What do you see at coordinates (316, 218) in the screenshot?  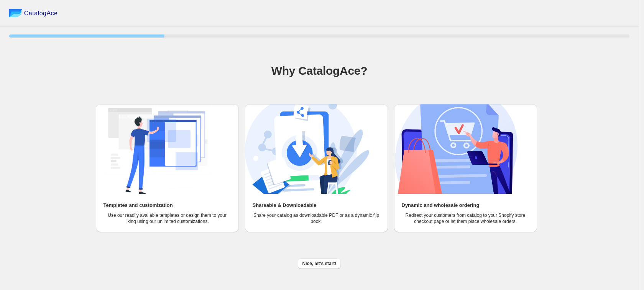 I see `p: Share your catalog as downloadable PDF or as a dynamic flip book.` at bounding box center [316, 218].